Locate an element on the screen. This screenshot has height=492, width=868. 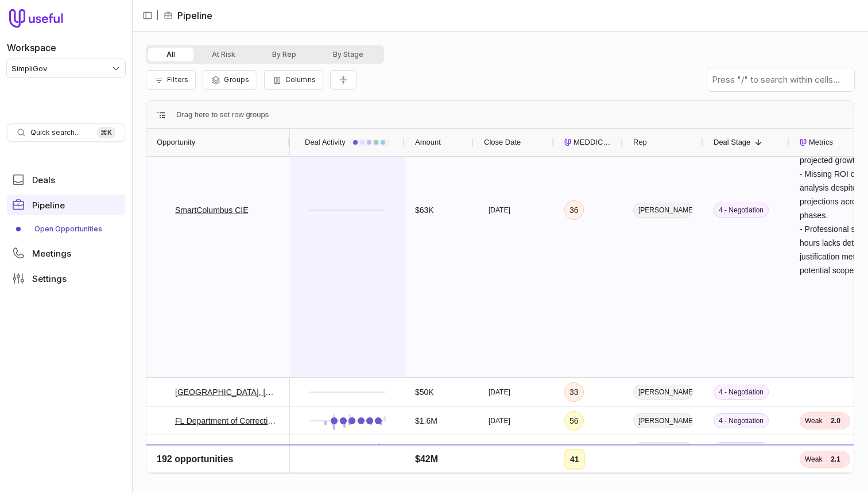
a: SmartColumbus CIE is located at coordinates (212, 210).